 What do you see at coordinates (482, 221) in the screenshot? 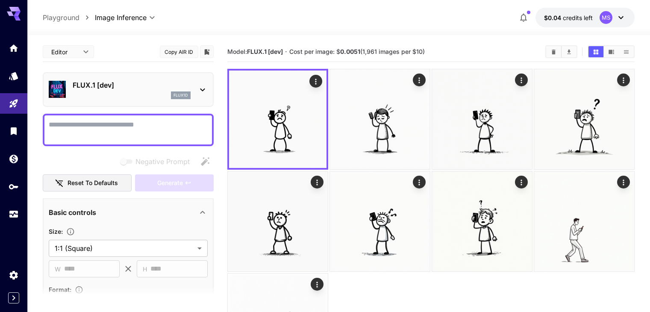
I see `img: 9k=` at bounding box center [482, 221].